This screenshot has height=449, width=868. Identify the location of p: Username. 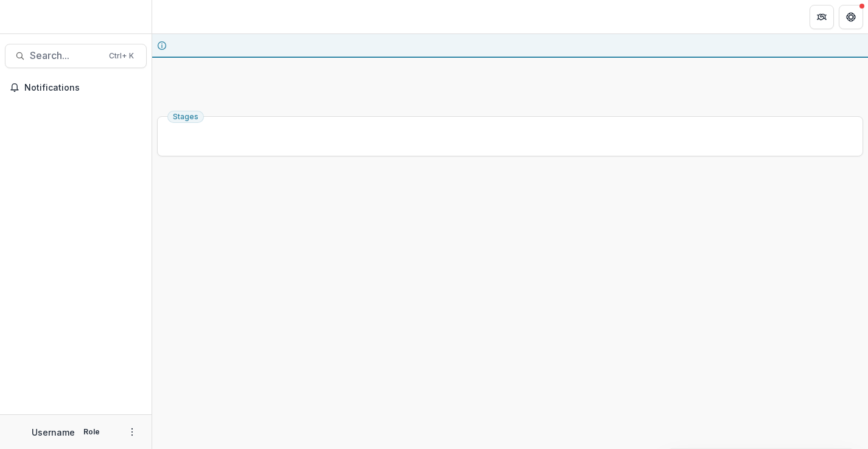
(53, 432).